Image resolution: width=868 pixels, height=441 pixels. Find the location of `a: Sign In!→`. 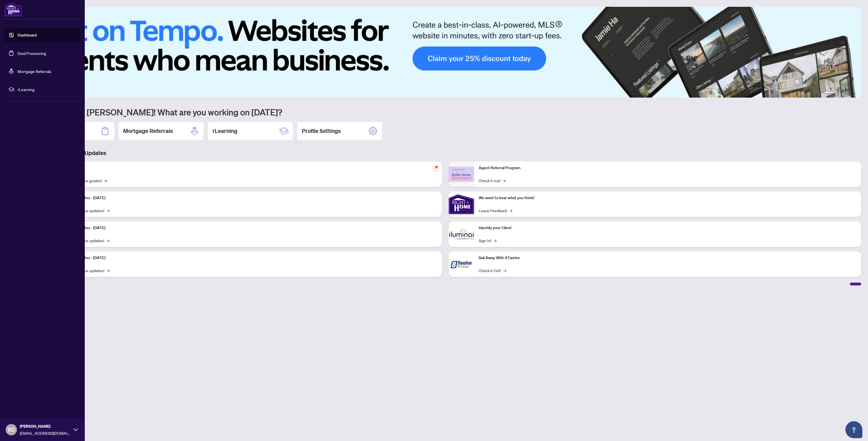

a: Sign In!→ is located at coordinates (487, 240).